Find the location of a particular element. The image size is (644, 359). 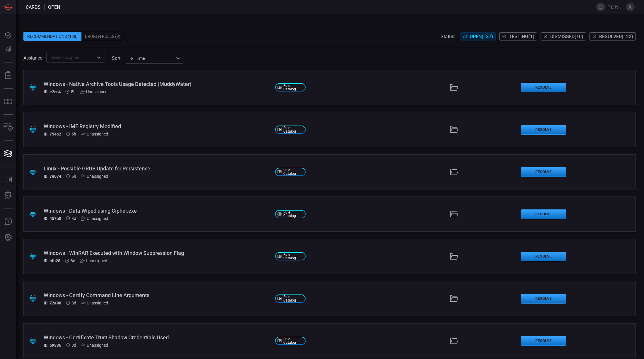

div: Windows - Native Archive Tools Usage Detected (MuddyWater) is located at coordinates (157, 84).